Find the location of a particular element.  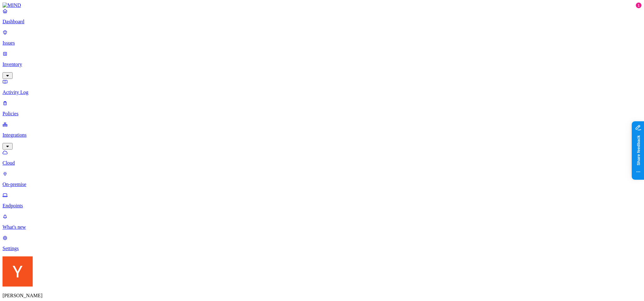

p: Issues is located at coordinates (322, 43).